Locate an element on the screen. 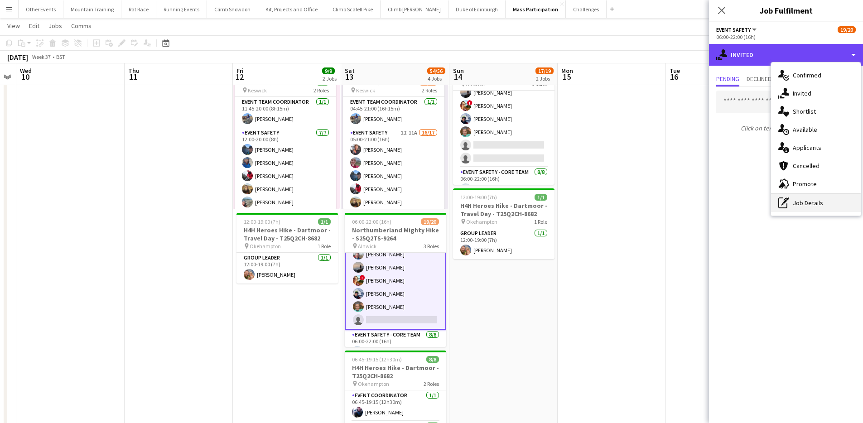 The height and width of the screenshot is (423, 863). button: Mountain Training is located at coordinates (92, 9).